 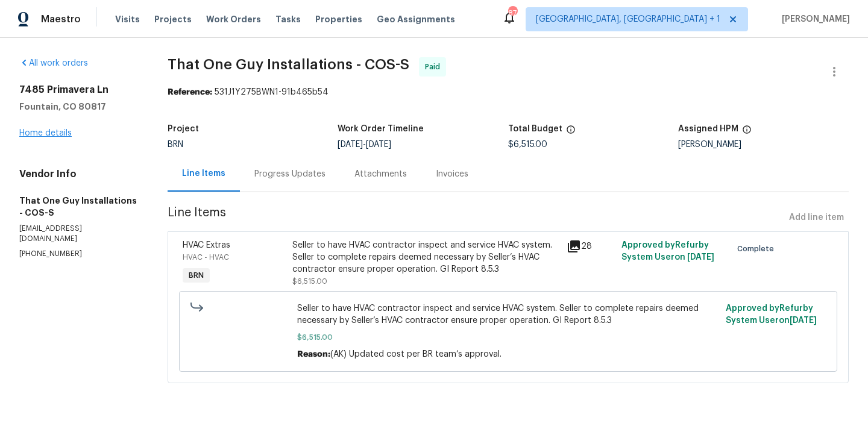 What do you see at coordinates (206, 257) in the screenshot?
I see `span: HVAC - HVAC` at bounding box center [206, 257].